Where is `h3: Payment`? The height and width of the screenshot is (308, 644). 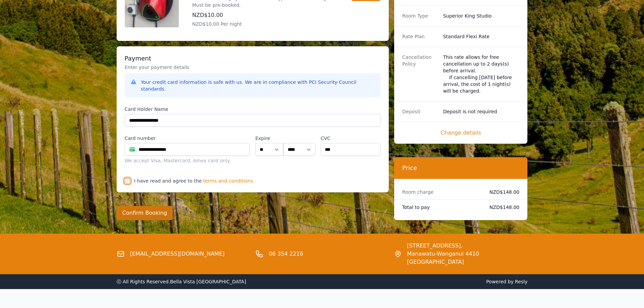
h3: Payment is located at coordinates (252, 58).